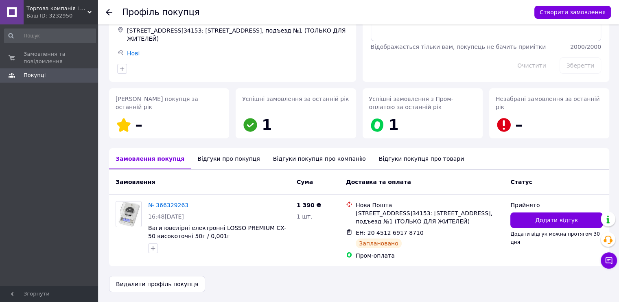 The image size is (619, 302). I want to click on span: Додати відгук можна протягом 30 дня, so click(555, 238).